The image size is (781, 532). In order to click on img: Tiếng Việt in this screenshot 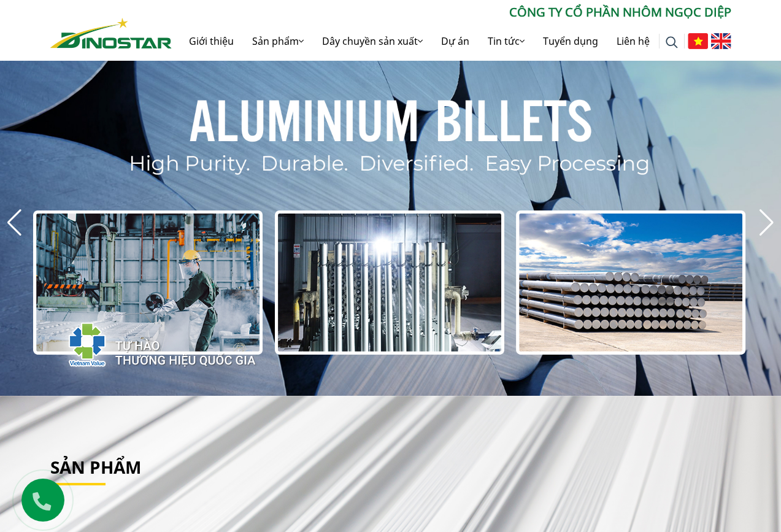, I will do `click(698, 41)`.